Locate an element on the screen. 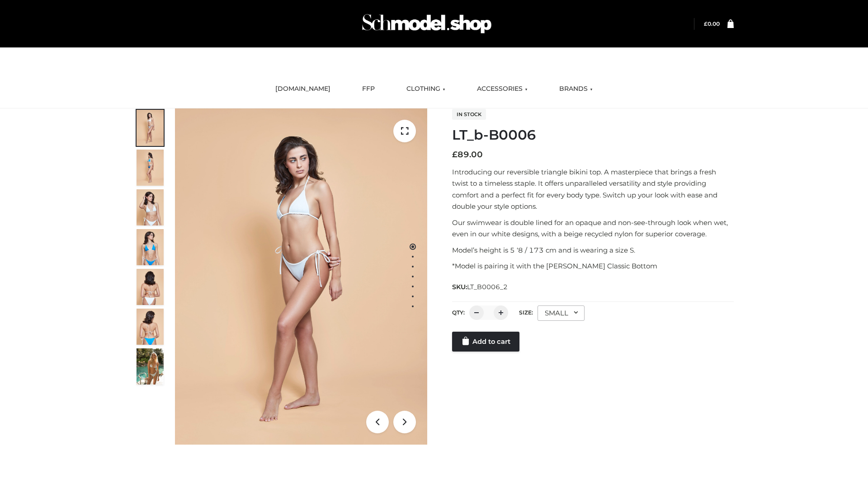 This screenshot has height=488, width=868. label: Size: is located at coordinates (525, 312).